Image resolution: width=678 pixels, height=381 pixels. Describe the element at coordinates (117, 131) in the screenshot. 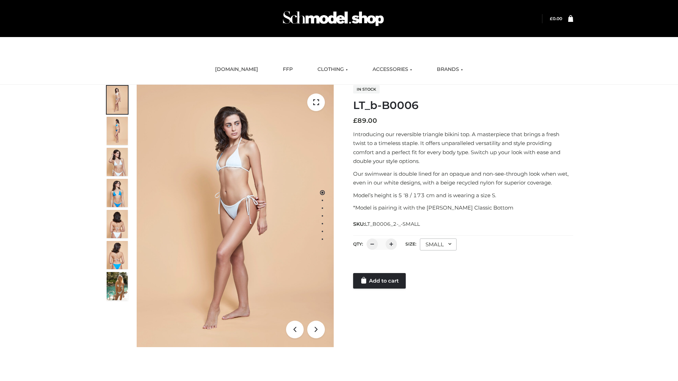

I see `img: ArielClassicBikiniTop_CloudNine_AzureSky_OW114ECO_2-scaled.jpg` at that location.